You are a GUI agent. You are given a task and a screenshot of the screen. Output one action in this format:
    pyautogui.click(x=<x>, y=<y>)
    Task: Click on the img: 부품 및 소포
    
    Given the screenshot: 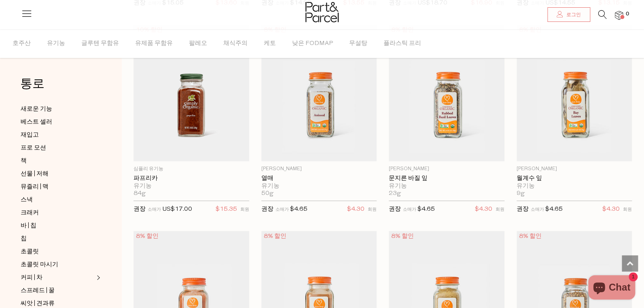 What is the action you would take?
    pyautogui.click(x=322, y=12)
    